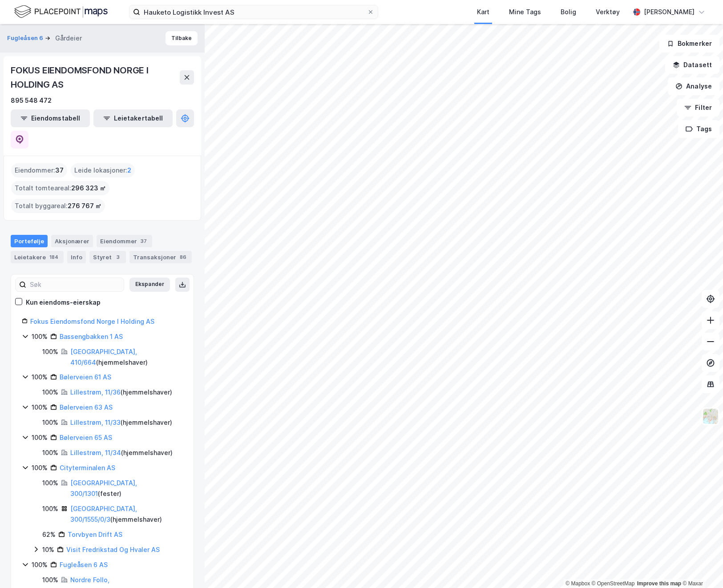 The height and width of the screenshot is (588, 723). I want to click on img: logo.f888ab2527a4732fd821a326f86c7f29.svg, so click(61, 12).